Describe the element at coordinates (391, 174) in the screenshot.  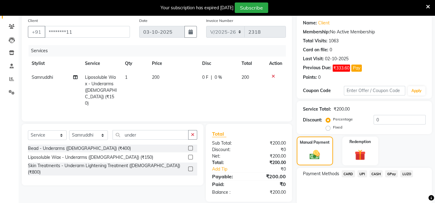
I see `span: GPay` at that location.